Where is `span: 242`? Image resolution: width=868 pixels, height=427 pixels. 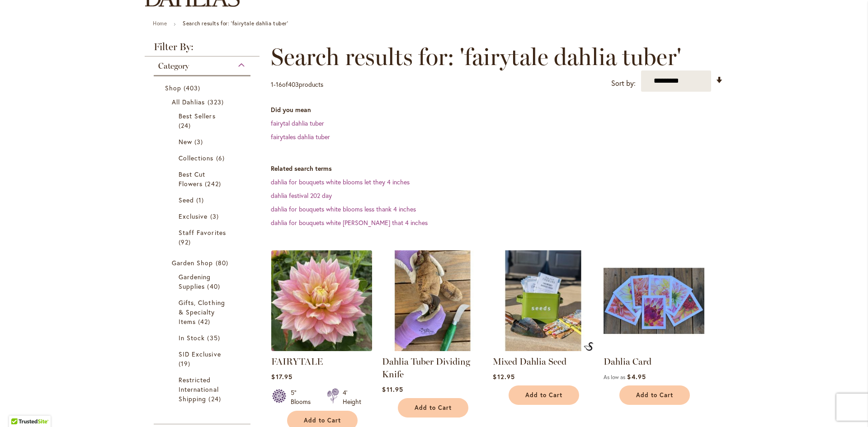 span: 242 is located at coordinates (214, 183).